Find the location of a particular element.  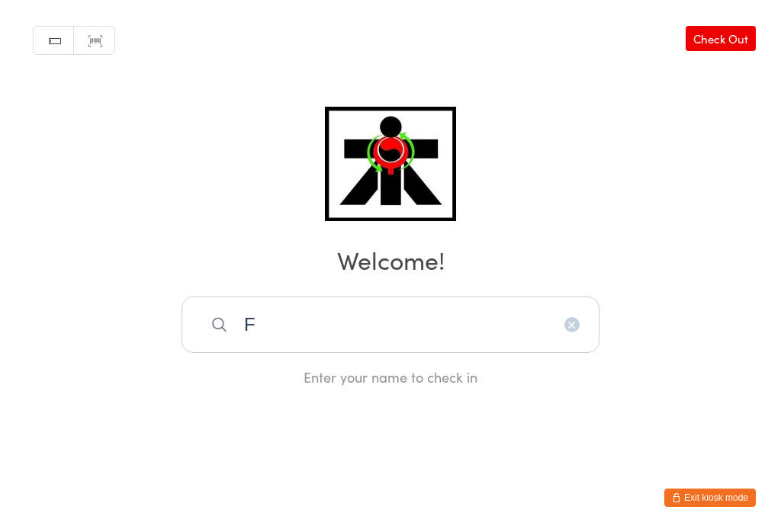

a: Check Out is located at coordinates (721, 38).